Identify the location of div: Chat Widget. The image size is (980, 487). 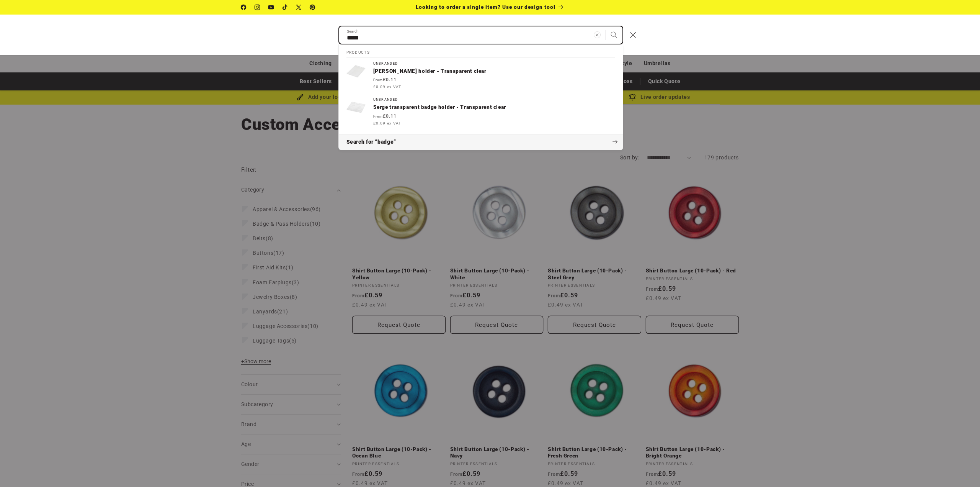
(916, 446).